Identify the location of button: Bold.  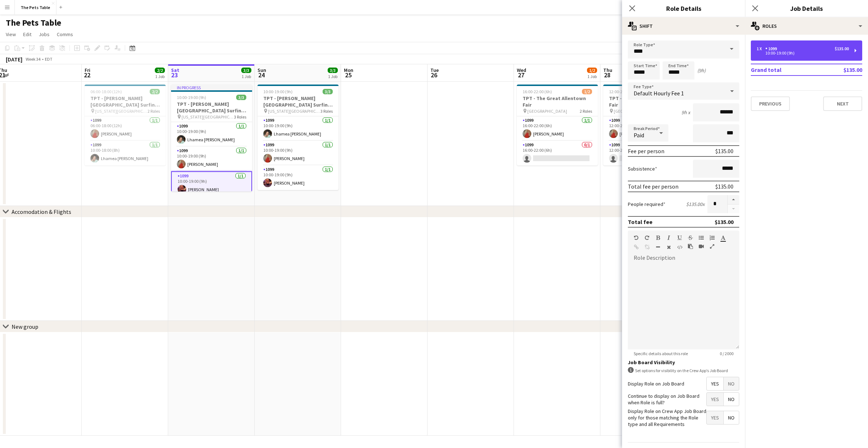
(658, 238).